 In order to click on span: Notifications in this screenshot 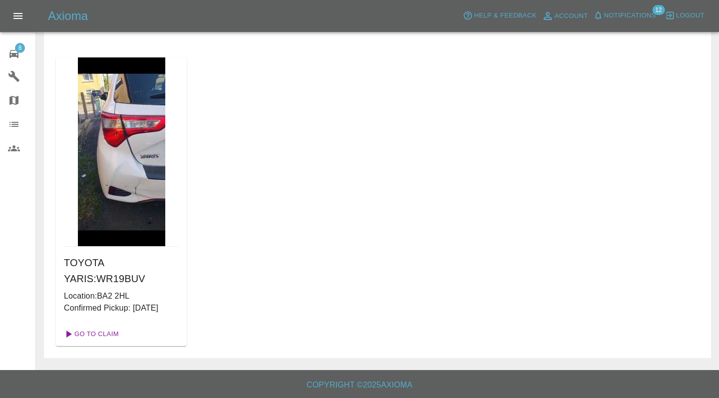, I will do `click(631, 15)`.